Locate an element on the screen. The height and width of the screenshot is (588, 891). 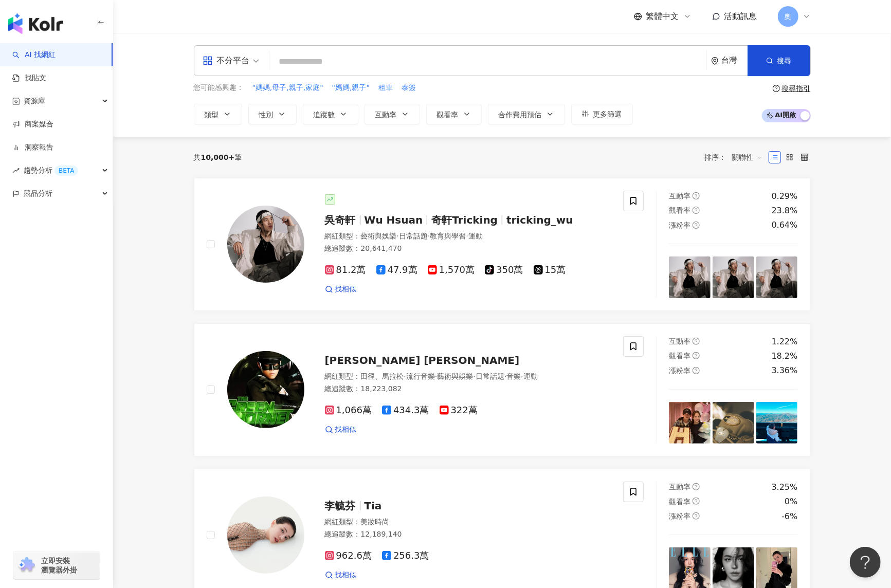
div: 1.22% is located at coordinates (785, 342).